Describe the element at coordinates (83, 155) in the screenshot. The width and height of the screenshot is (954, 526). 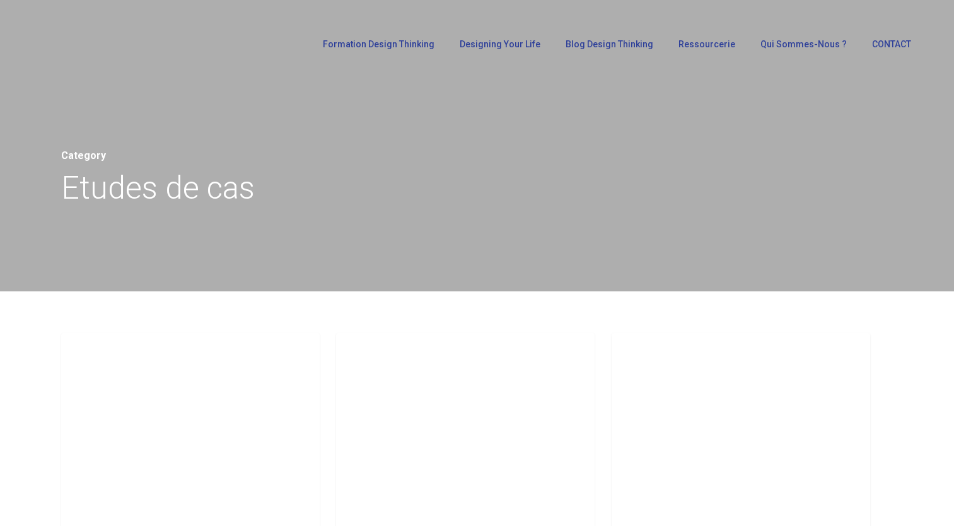
I see `span: Category` at that location.